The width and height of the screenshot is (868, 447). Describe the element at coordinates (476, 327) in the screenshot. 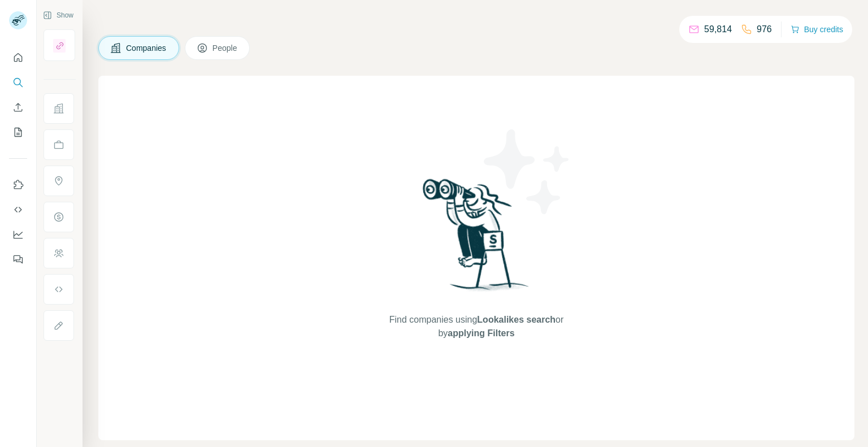

I see `span: Find companies using or by` at that location.